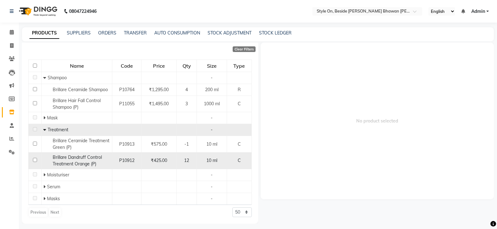 The width and height of the screenshot is (497, 229). Describe the element at coordinates (81, 144) in the screenshot. I see `span: Brillare Ceramide Treatment Green (P)` at that location.